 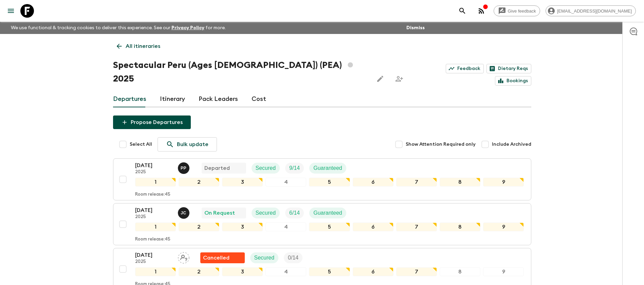 I want to click on span: Julio Camacho, so click(x=185, y=212).